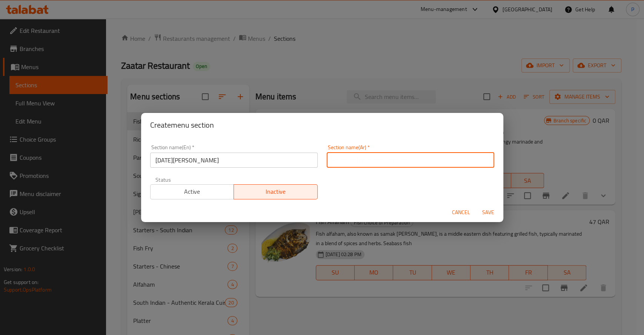  Describe the element at coordinates (234, 160) in the screenshot. I see `input: Please enter section name(en)` at that location.